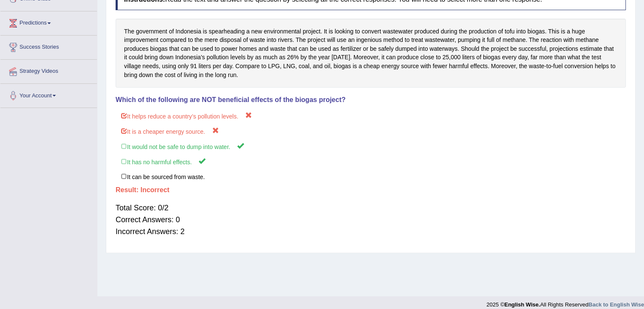 The height and width of the screenshot is (309, 644). Describe the element at coordinates (616, 304) in the screenshot. I see `strong: Back to English Wise` at that location.